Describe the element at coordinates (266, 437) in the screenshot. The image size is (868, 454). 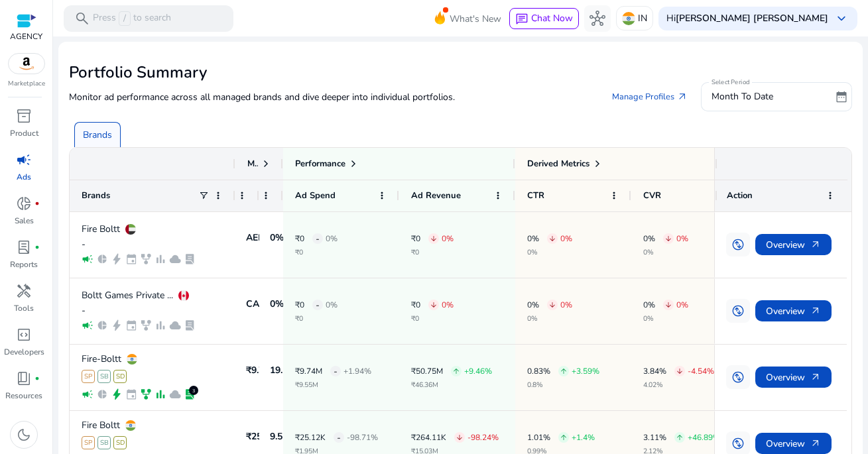
I see `h5: ₹25.12K /` at that location.